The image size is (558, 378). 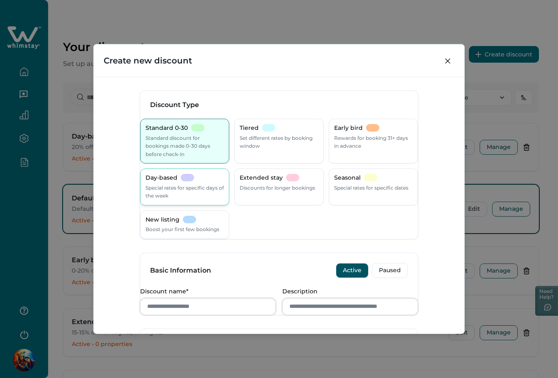 I want to click on p: Day-based, so click(x=161, y=178).